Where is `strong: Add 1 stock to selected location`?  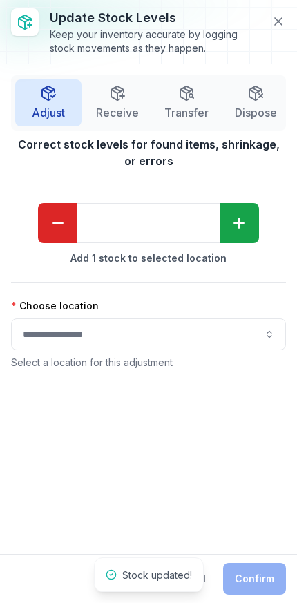 strong: Add 1 stock to selected location is located at coordinates (149, 258).